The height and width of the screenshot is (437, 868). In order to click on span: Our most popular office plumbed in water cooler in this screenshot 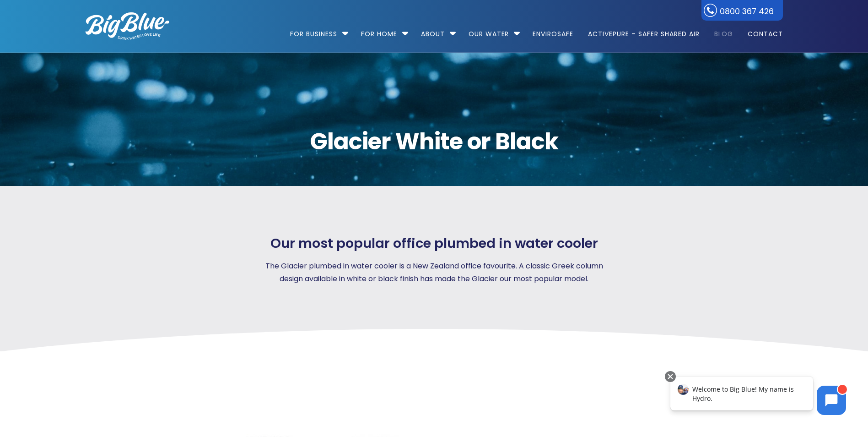, I will do `click(434, 243)`.